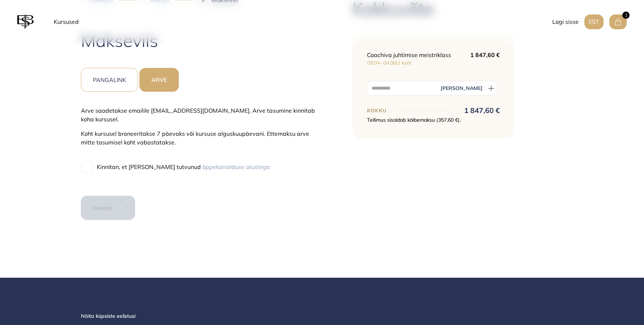  What do you see at coordinates (25, 21) in the screenshot?
I see `img: EBS logo` at bounding box center [25, 21].